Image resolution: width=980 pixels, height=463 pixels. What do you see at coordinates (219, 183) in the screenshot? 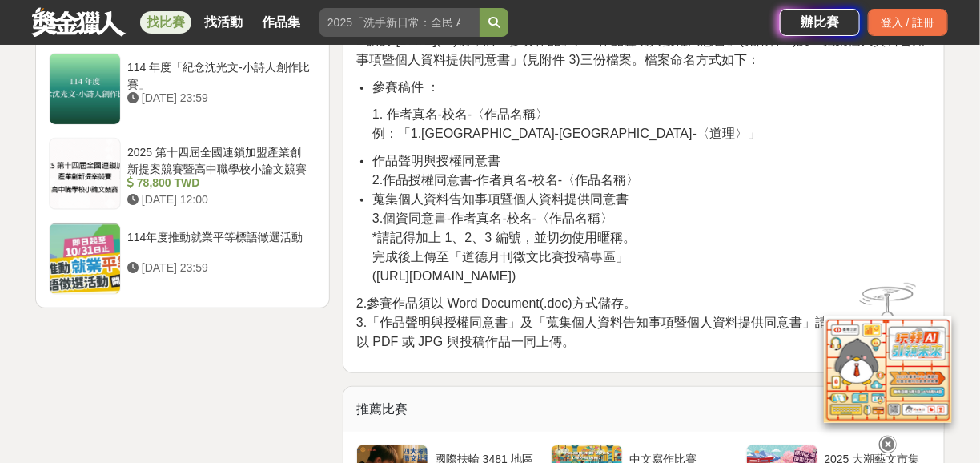
I see `div: 78,800 TWD` at bounding box center [219, 183].